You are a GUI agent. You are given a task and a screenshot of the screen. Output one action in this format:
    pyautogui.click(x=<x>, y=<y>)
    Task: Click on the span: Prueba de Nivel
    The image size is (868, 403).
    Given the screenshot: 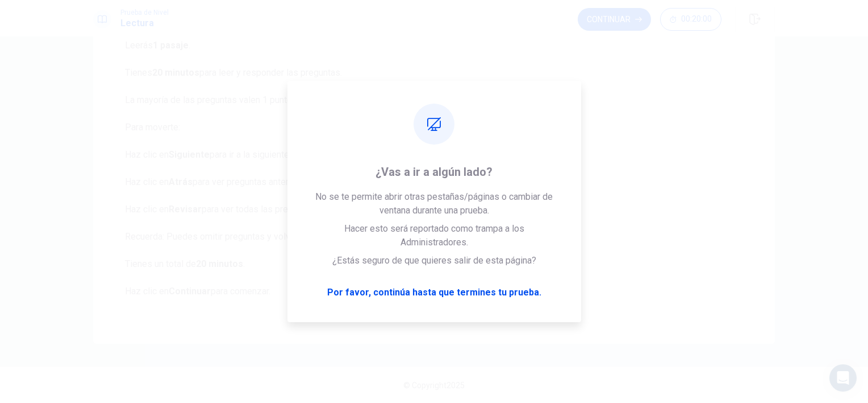 What is the action you would take?
    pyautogui.click(x=144, y=12)
    